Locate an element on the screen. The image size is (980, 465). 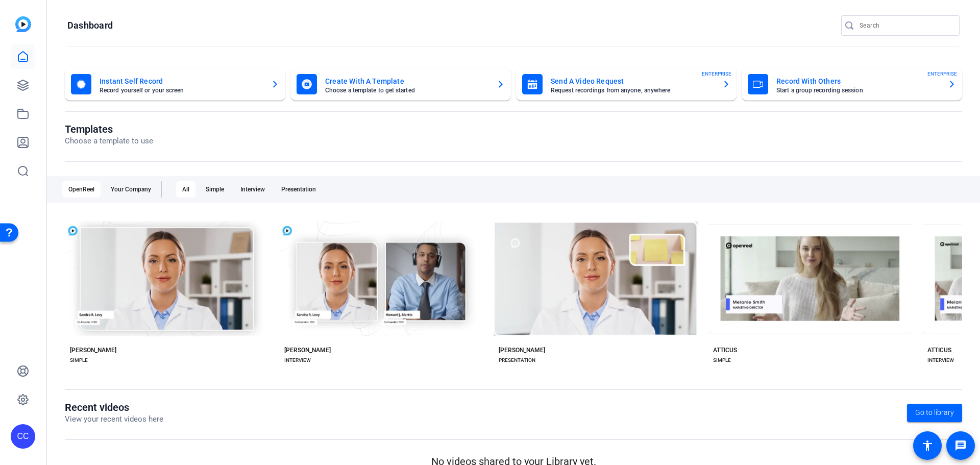
mat-card-subtitle: Request recordings from anyone, anywhere is located at coordinates (632, 90).